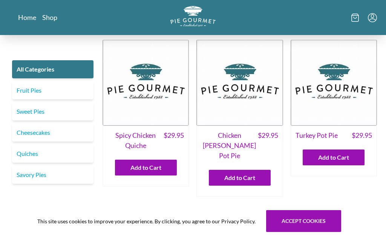 The image size is (386, 241). I want to click on a: Cheesecakes, so click(53, 133).